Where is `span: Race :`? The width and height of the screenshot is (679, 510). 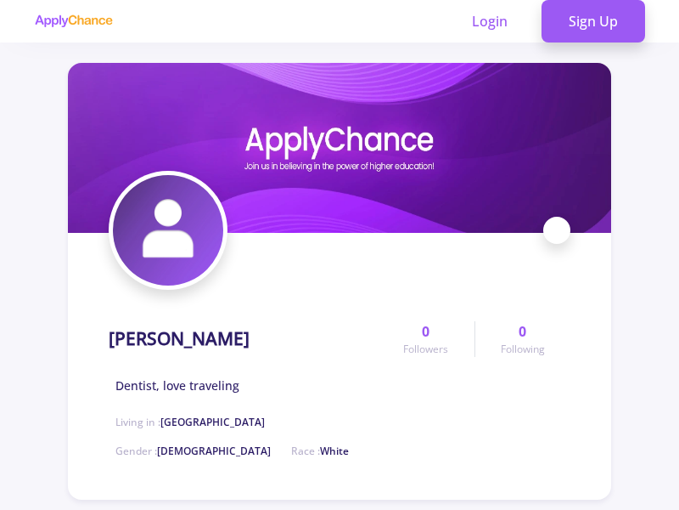 span: Race : is located at coordinates (320, 450).